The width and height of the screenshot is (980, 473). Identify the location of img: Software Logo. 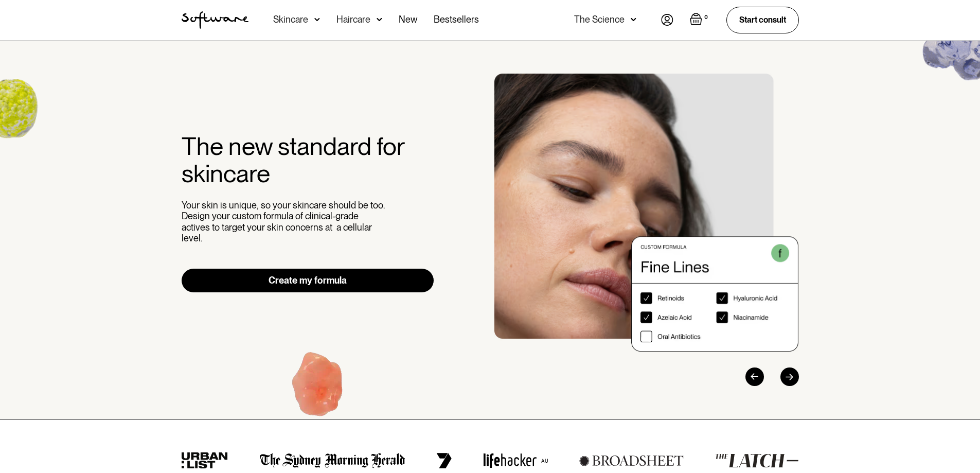
(215, 20).